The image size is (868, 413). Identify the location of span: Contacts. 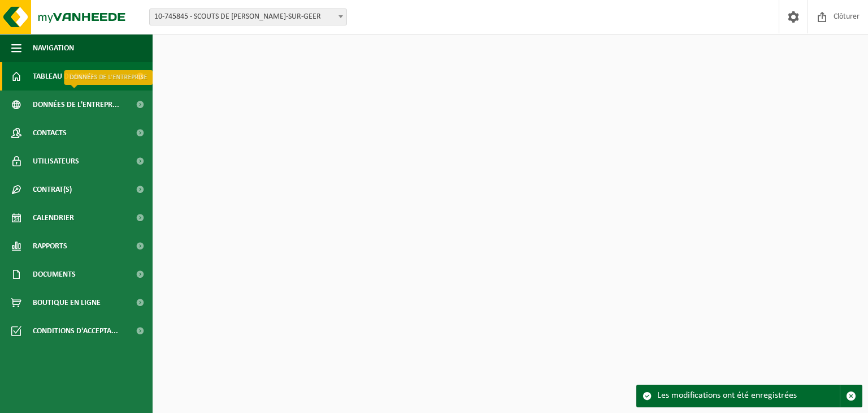
(50, 133).